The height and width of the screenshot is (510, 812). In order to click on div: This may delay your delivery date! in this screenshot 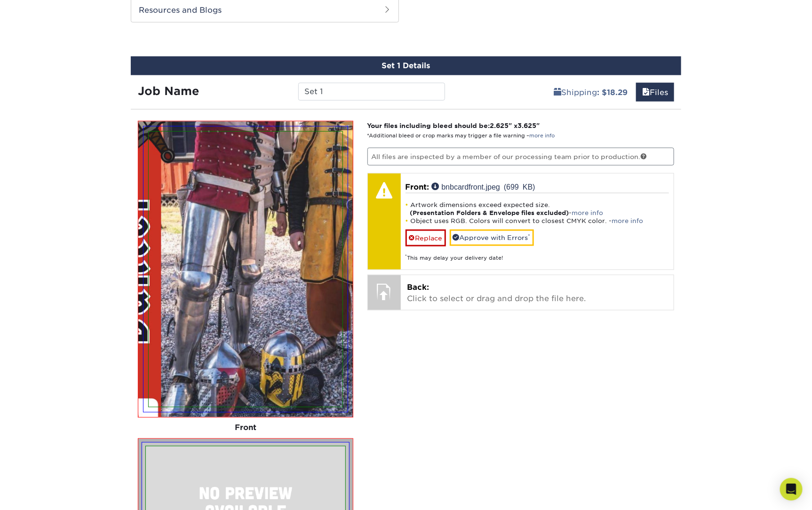, I will do `click(537, 254)`.